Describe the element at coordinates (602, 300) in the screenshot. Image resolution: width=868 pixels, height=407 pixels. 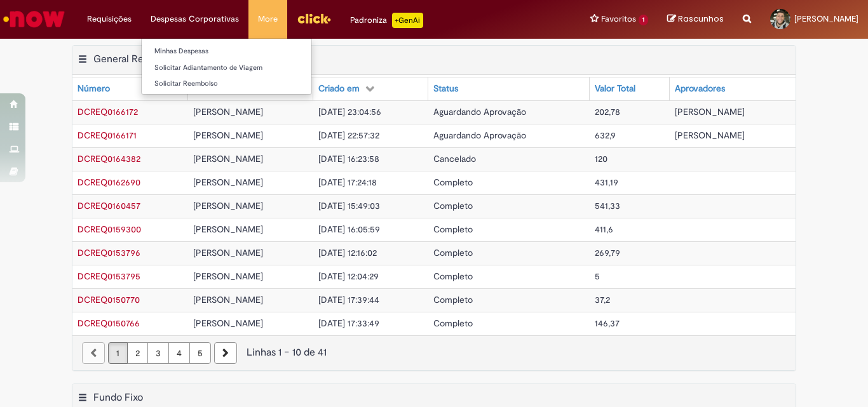
I see `span: 37,2` at that location.